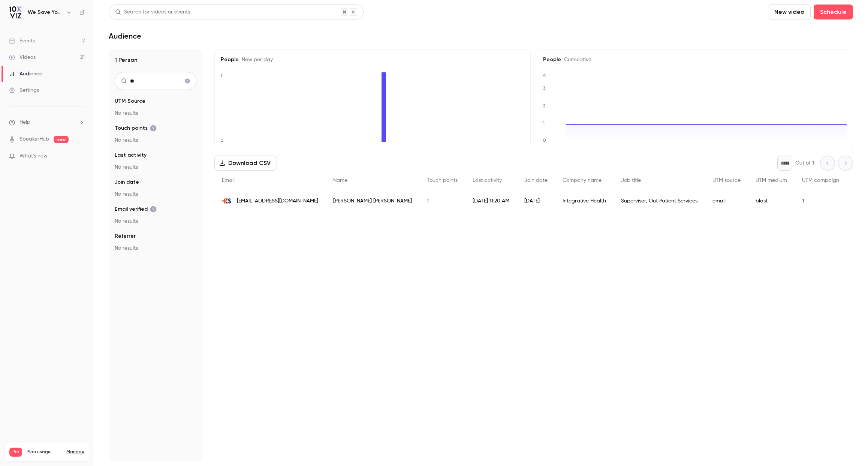  Describe the element at coordinates (582, 180) in the screenshot. I see `span: Company name` at that location.